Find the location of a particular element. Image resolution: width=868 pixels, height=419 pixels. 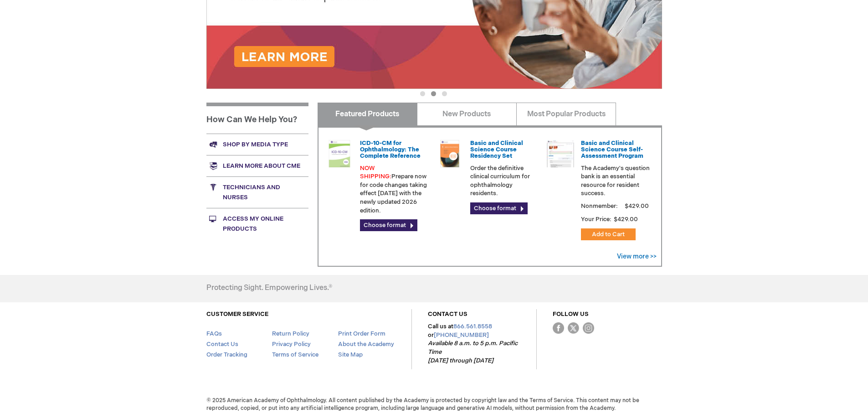

a: New Products is located at coordinates (466, 114).